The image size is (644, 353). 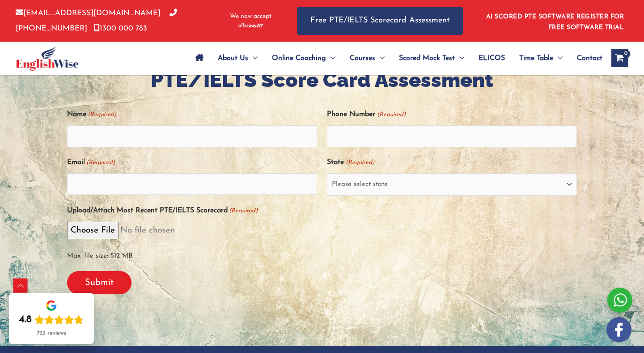 What do you see at coordinates (619, 330) in the screenshot?
I see `img: white-facebook.png` at bounding box center [619, 330].